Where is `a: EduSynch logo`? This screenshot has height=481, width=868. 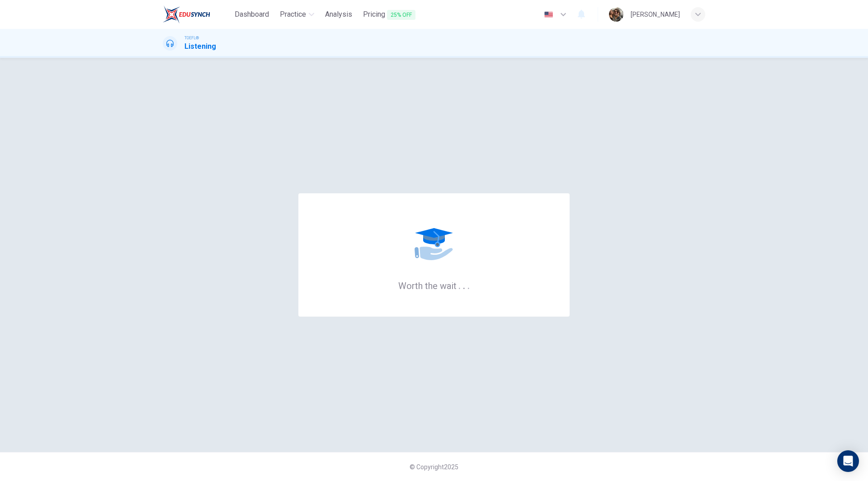 a: EduSynch logo is located at coordinates (197, 14).